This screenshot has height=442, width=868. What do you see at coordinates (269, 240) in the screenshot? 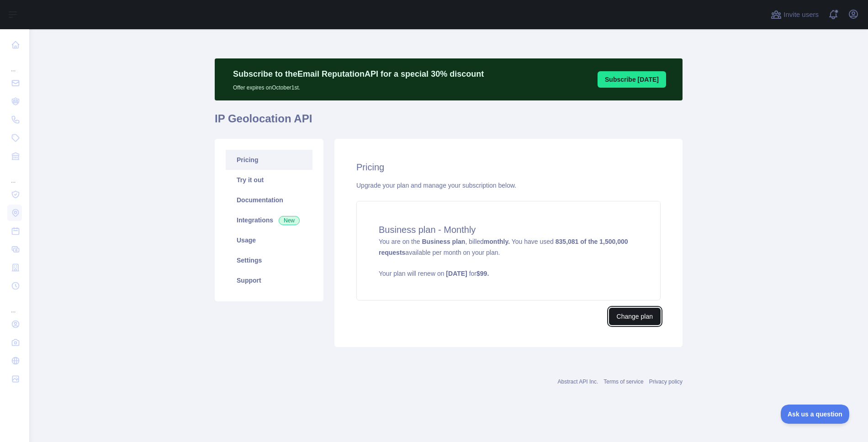
I see `a: Usage` at bounding box center [269, 240].